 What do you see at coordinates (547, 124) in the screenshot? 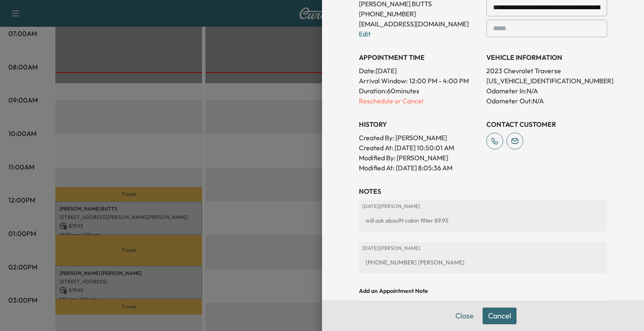
I see `h3: CONTACT CUSTOMER` at bounding box center [547, 124].